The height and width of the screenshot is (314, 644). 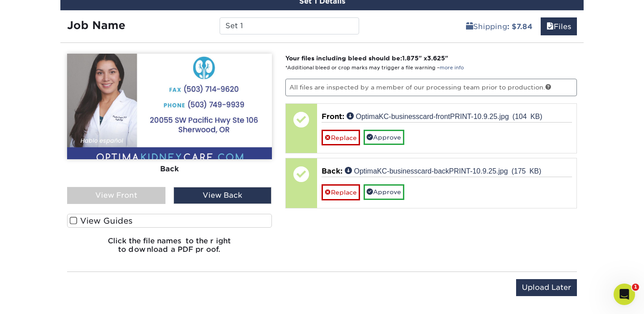 I want to click on input: Enter a job name, so click(x=289, y=26).